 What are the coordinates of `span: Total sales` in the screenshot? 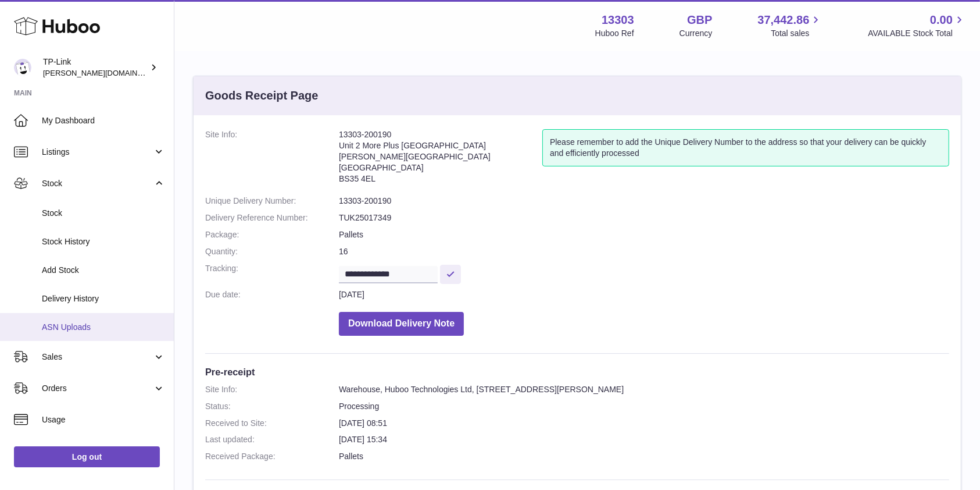 It's located at (796, 33).